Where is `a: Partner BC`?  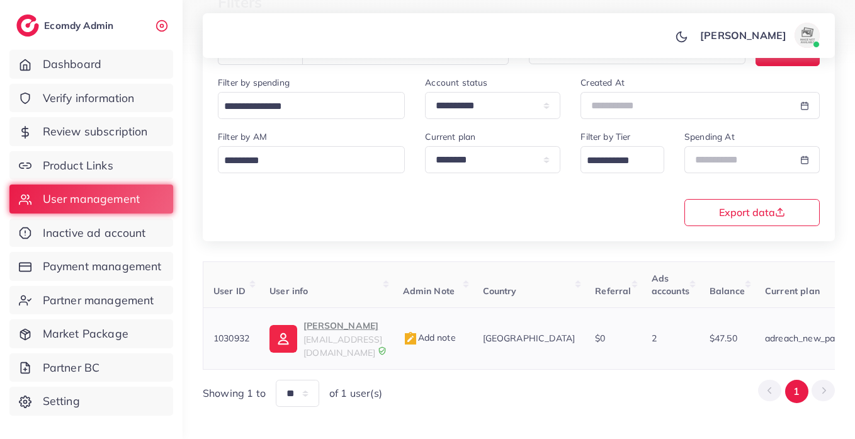 a: Partner BC is located at coordinates (91, 368).